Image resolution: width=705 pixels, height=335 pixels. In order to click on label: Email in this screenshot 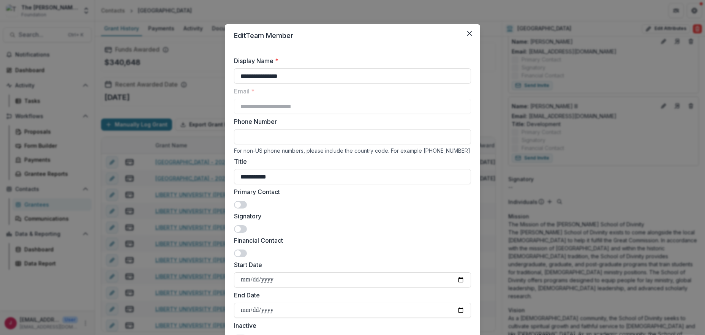, I will do `click(350, 91)`.